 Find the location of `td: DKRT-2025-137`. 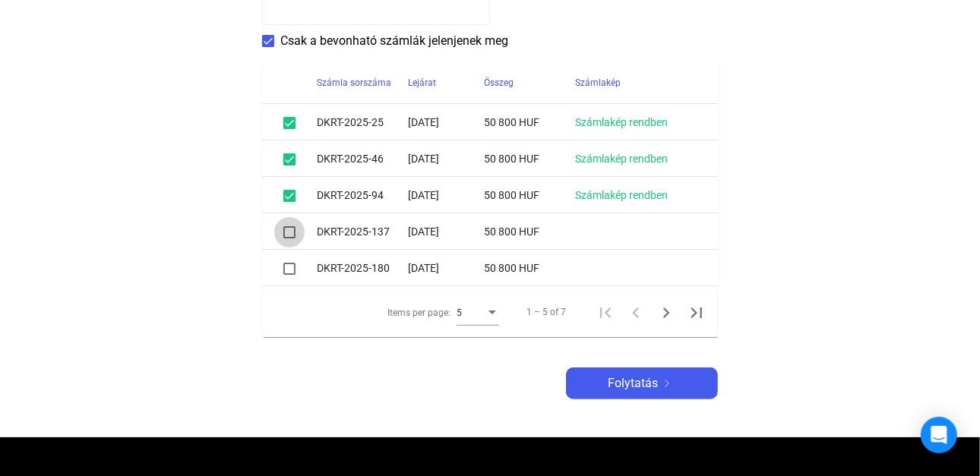

td: DKRT-2025-137 is located at coordinates (362, 232).